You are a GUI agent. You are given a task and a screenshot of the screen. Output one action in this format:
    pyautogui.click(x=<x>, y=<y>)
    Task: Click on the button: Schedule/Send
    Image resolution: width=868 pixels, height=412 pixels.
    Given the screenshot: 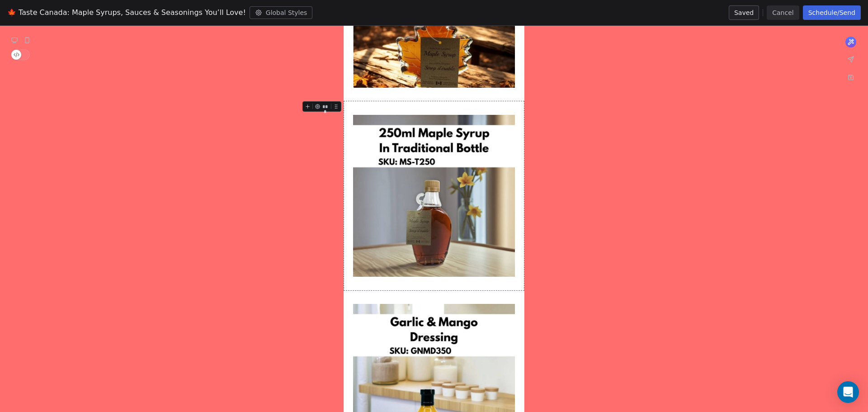 What is the action you would take?
    pyautogui.click(x=832, y=13)
    